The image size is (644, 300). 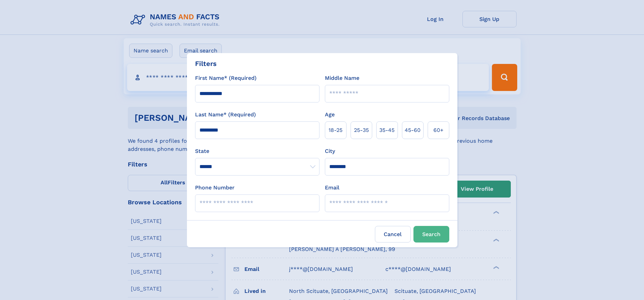 I want to click on label: Age, so click(x=330, y=115).